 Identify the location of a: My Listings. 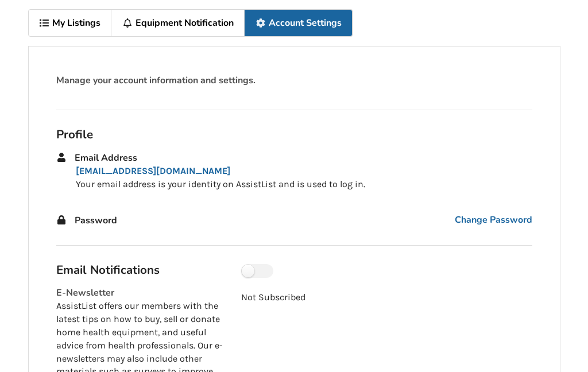
(70, 23).